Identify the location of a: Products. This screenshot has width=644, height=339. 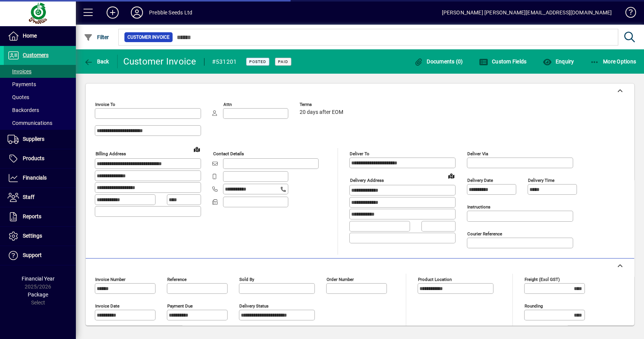
(40, 158).